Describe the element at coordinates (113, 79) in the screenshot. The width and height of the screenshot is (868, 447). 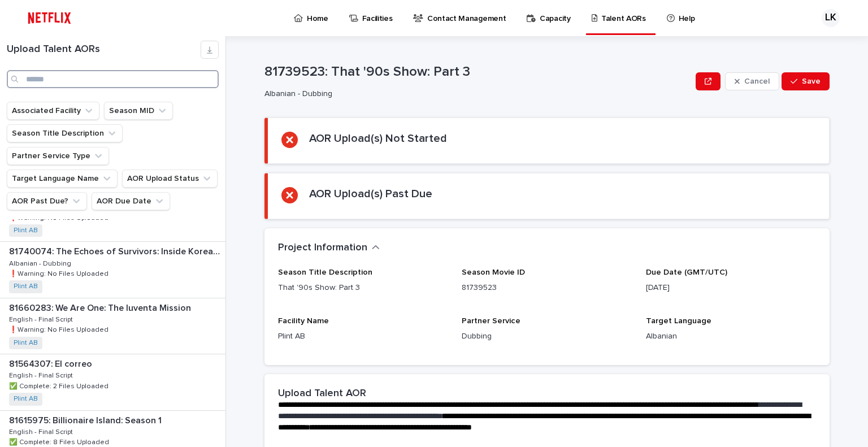
I see `div: Search` at that location.